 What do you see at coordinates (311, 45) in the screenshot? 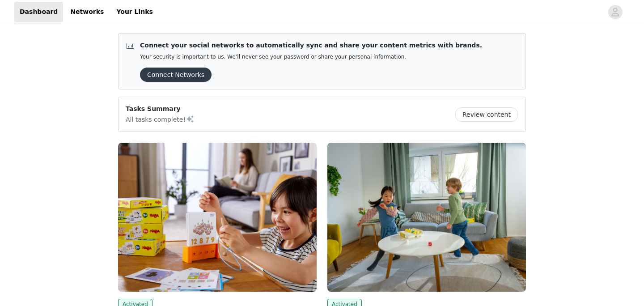
I see `p: Connect your social networks to automatically sync and share your content metrics with brands.` at bounding box center [311, 45].